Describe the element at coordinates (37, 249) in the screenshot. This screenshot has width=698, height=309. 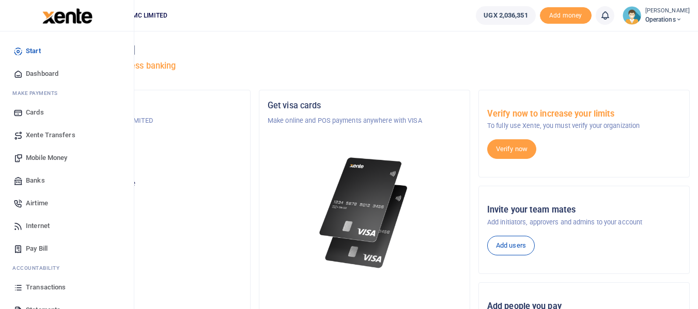
I see `span: Pay Bill` at that location.